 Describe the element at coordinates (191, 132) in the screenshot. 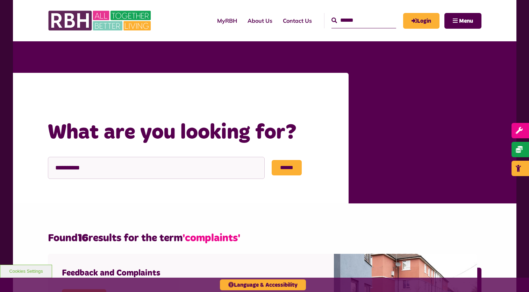

I see `h1: What are you looking for?` at that location.